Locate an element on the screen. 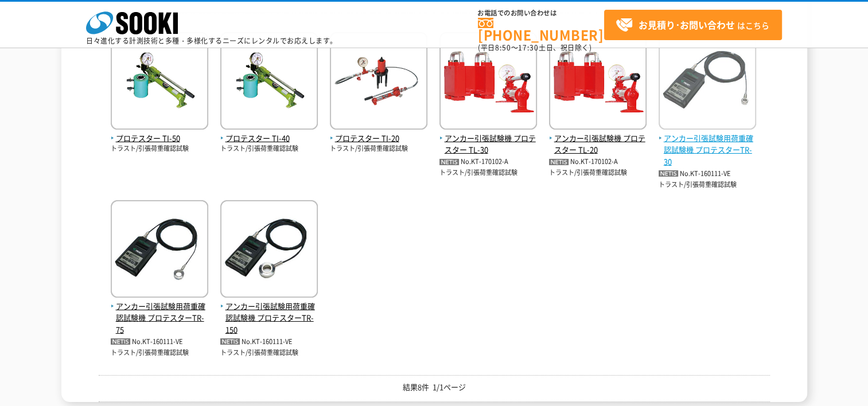 This screenshot has height=406, width=868. span: アンカー引張試験用荷重確認試験機 プロテスターTR-75 is located at coordinates (159, 318).